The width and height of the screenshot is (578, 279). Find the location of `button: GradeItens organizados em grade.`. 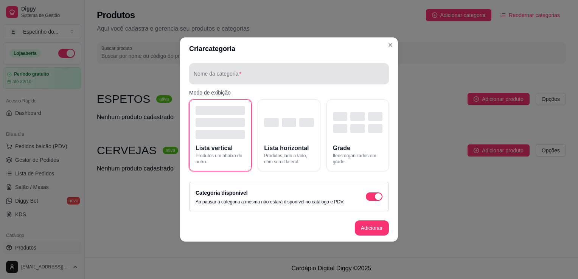

button: GradeItens organizados em grade. is located at coordinates (358, 136).